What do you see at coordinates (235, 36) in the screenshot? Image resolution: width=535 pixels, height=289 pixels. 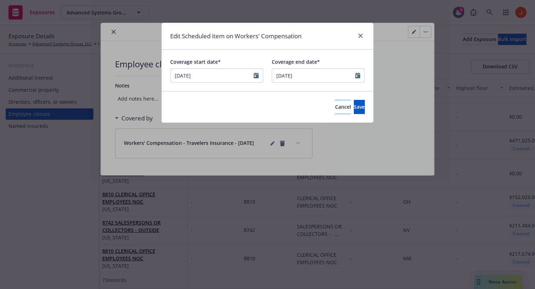 I see `h1: Edit Scheduled item on Workers' Compensation` at bounding box center [235, 36].